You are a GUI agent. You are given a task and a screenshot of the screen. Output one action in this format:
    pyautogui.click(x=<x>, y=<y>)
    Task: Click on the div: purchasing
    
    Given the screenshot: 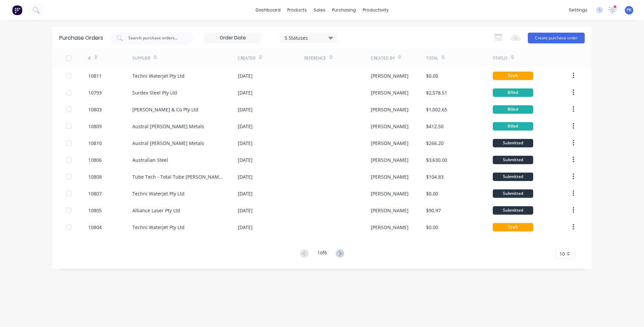 What is the action you would take?
    pyautogui.click(x=344, y=10)
    